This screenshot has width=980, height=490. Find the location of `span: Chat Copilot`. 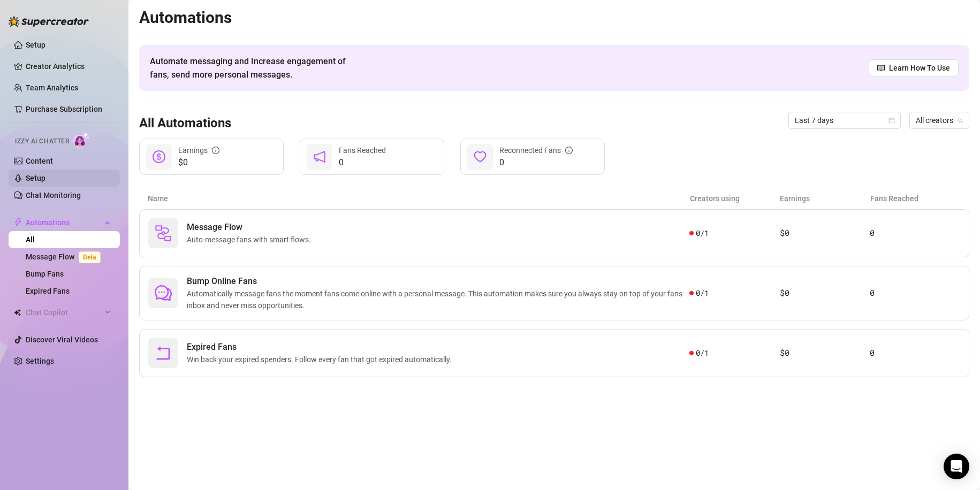

span: Chat Copilot is located at coordinates (64, 313).